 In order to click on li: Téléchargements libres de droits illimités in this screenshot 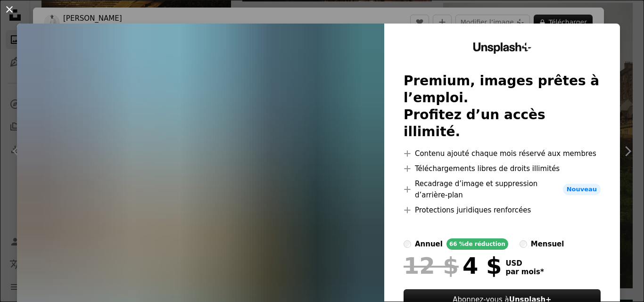, I will do `click(502, 168)`.